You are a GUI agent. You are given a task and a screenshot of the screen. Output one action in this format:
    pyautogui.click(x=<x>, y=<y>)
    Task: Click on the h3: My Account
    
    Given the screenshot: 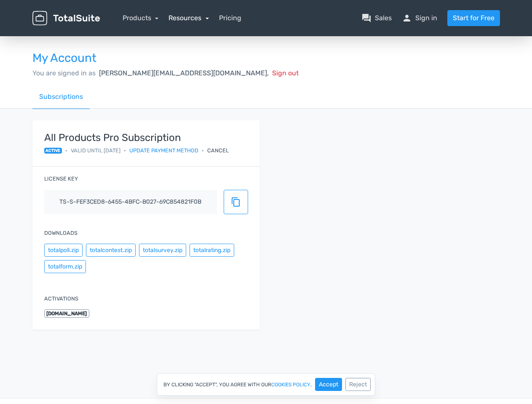 What is the action you would take?
    pyautogui.click(x=266, y=58)
    